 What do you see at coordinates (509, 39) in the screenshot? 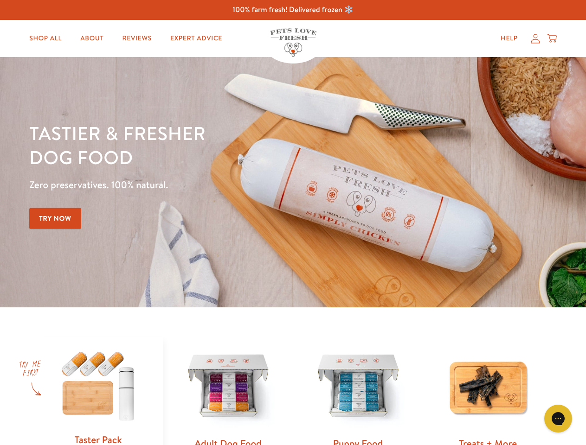
I see `a: Help` at bounding box center [509, 39].